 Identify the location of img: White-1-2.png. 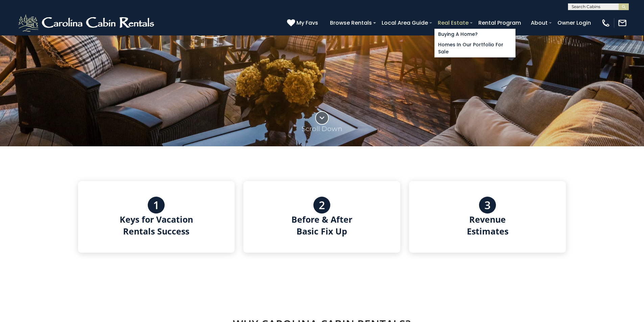
(87, 23).